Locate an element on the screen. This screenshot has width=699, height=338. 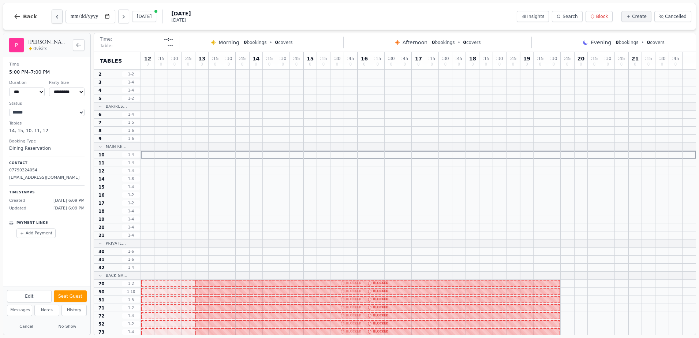
span: 72 is located at coordinates (101, 316).